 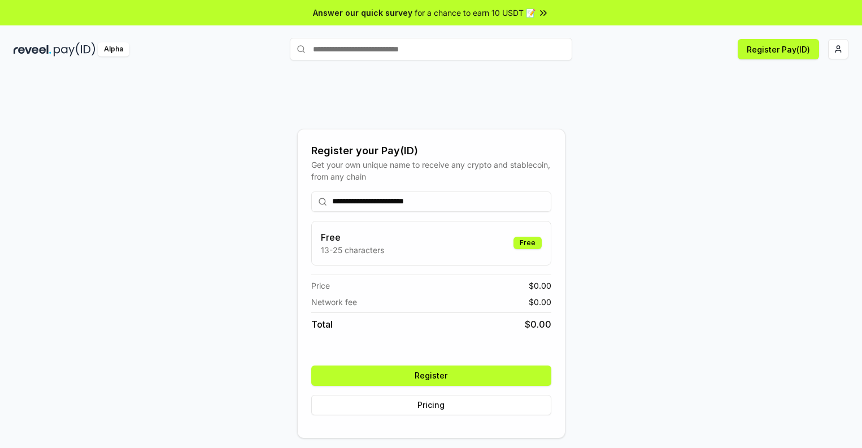 What do you see at coordinates (320, 285) in the screenshot?
I see `span: Price` at bounding box center [320, 285].